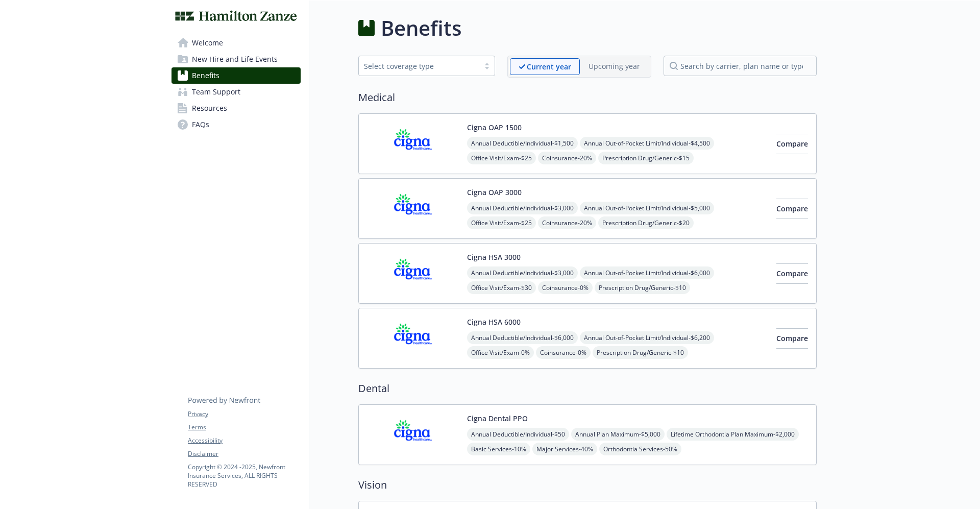 This screenshot has height=509, width=980. I want to click on span: Annual Deductible/Individual - $50, so click(518, 434).